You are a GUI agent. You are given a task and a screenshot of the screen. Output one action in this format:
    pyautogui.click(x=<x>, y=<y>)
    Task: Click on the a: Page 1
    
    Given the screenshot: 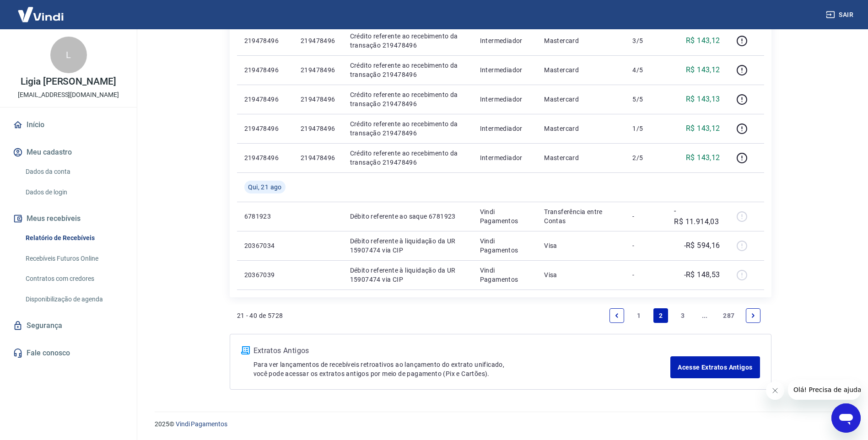 What is the action you would take?
    pyautogui.click(x=639, y=316)
    